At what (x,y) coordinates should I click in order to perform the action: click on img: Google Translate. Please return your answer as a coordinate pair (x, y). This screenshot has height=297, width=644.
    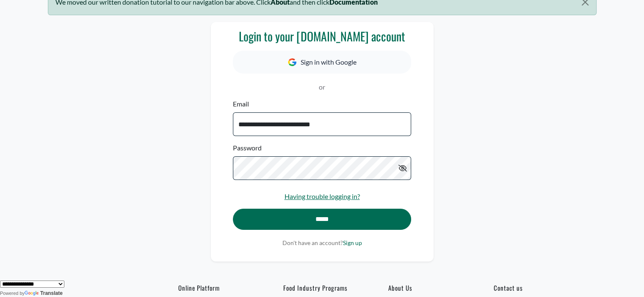
    Looking at the image, I should click on (32, 294).